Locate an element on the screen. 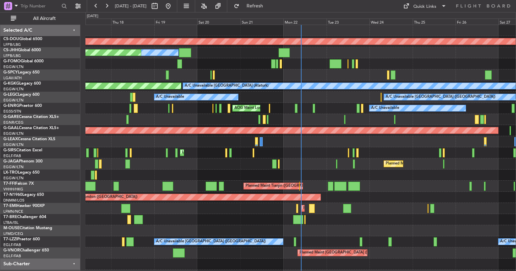 This screenshot has height=271, width=516. a: CS-JHHGlobal 6000 is located at coordinates (22, 50).